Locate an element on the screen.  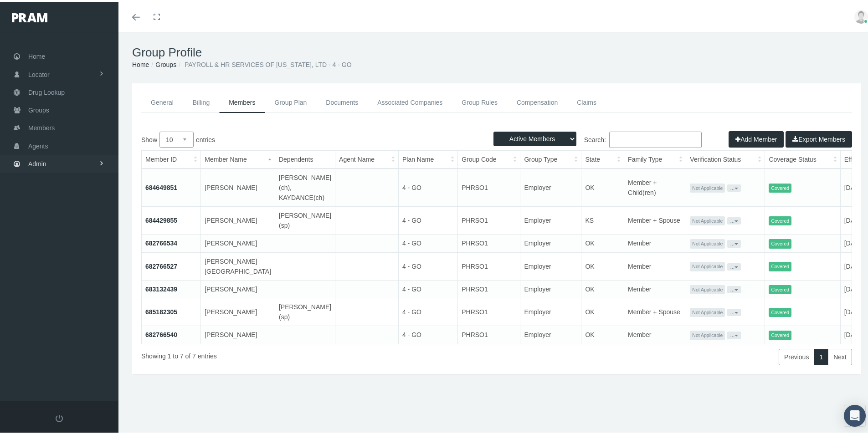
span: Agents is located at coordinates (39, 145).